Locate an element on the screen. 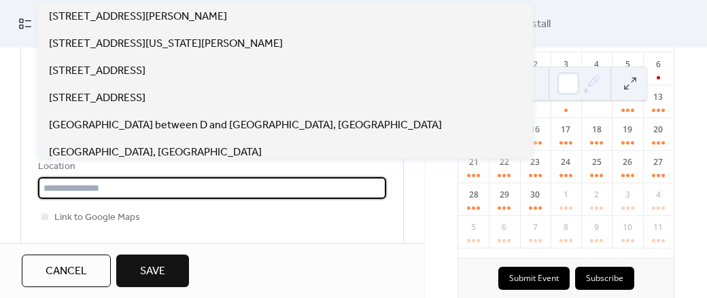 This screenshot has width=707, height=298. div: 19 is located at coordinates (627, 130).